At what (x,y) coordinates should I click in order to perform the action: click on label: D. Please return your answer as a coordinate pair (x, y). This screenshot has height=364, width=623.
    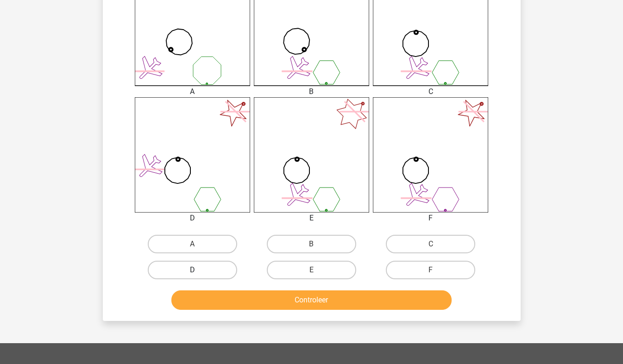
    Looking at the image, I should click on (193, 270).